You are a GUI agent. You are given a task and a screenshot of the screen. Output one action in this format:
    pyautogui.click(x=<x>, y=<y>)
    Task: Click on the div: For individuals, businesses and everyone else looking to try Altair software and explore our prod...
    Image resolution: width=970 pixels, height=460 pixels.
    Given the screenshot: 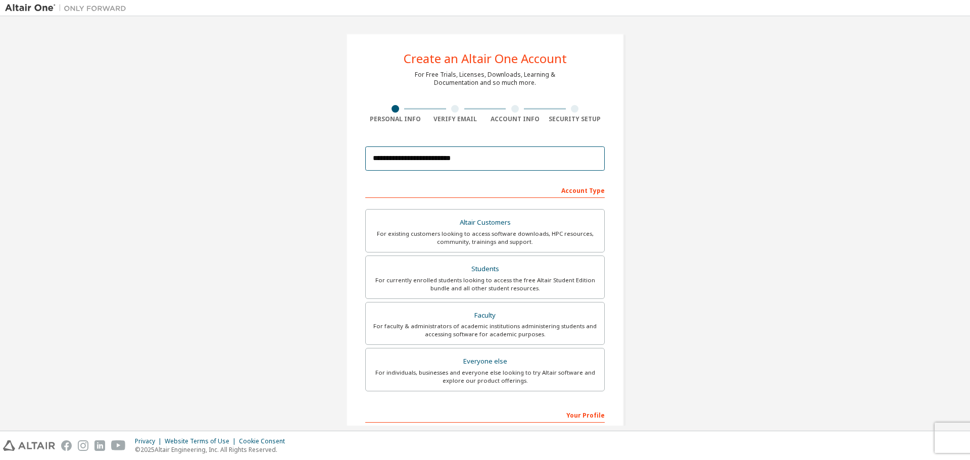 What is the action you would take?
    pyautogui.click(x=485, y=377)
    